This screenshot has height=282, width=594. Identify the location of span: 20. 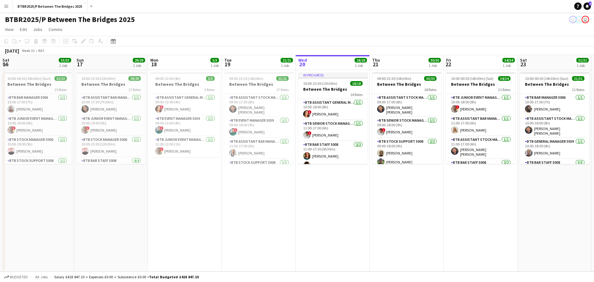
(302, 64).